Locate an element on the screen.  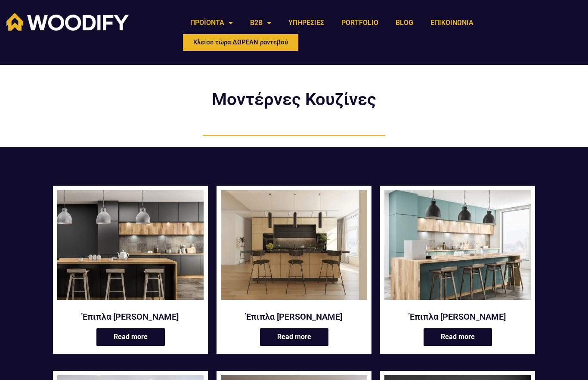
a: ΥΠΗΡΕΣΙΕΣ is located at coordinates (306, 23).